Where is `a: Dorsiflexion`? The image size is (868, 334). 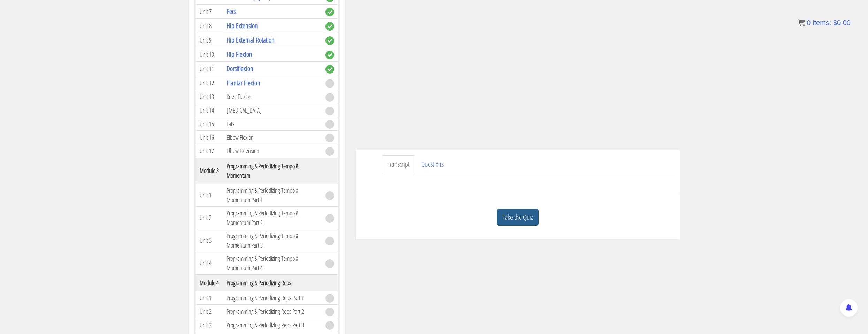 a: Dorsiflexion is located at coordinates (240, 68).